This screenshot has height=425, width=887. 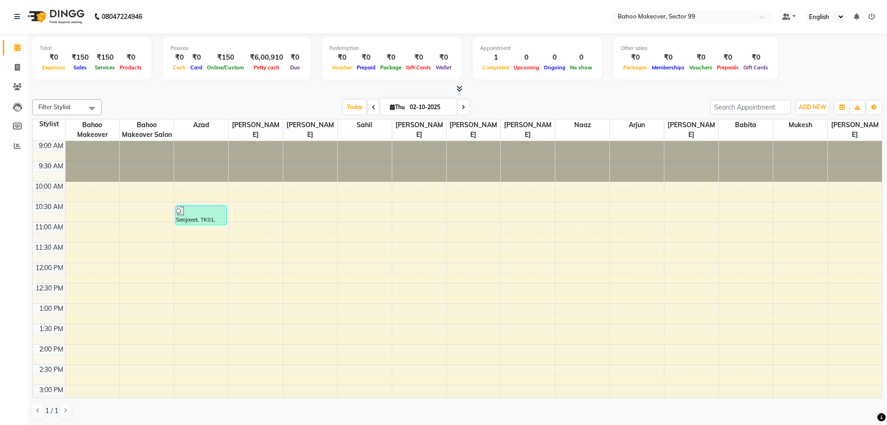 I want to click on span: Online/Custom, so click(x=225, y=67).